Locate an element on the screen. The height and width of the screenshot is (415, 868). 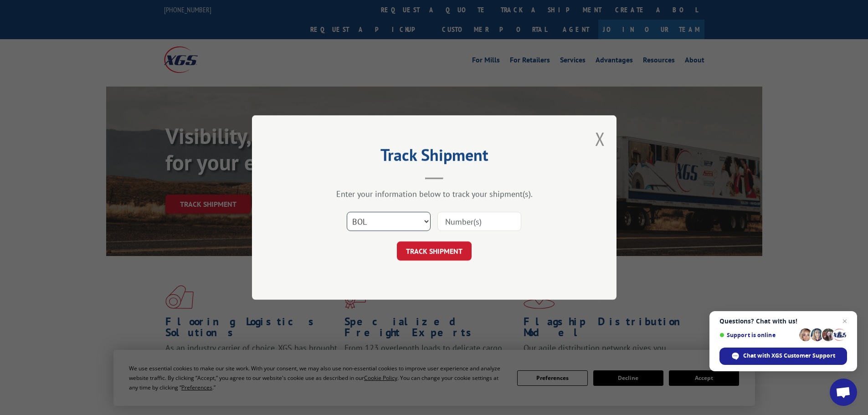
span: Support is online is located at coordinates (758, 335).